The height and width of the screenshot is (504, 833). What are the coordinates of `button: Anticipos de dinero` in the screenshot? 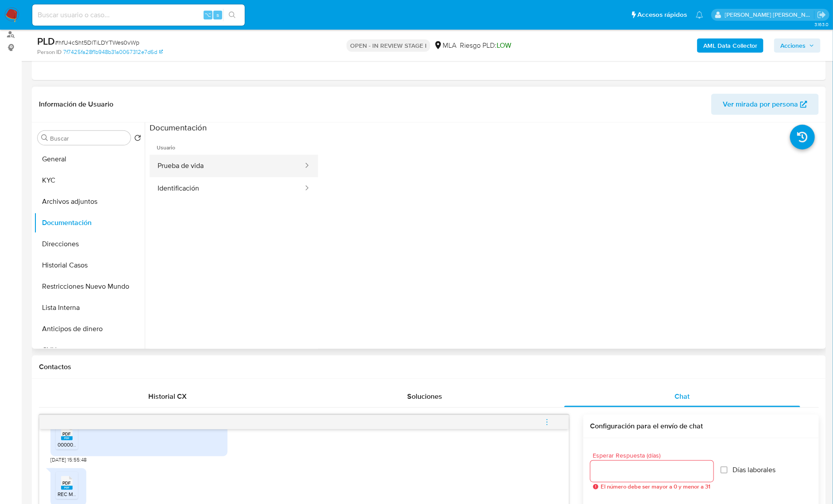 It's located at (89, 329).